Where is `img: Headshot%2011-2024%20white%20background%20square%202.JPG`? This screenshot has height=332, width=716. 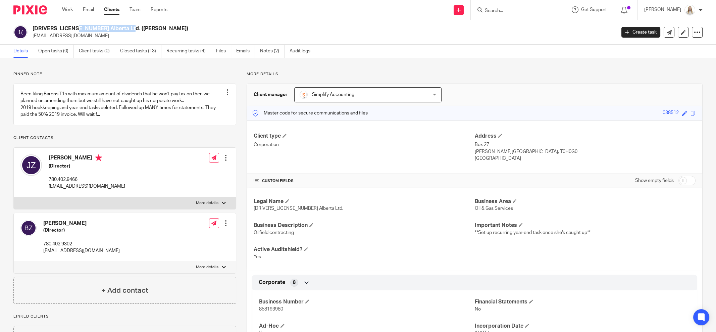 img: Headshot%2011-2024%20white%20background%20square%202.JPG is located at coordinates (690, 10).